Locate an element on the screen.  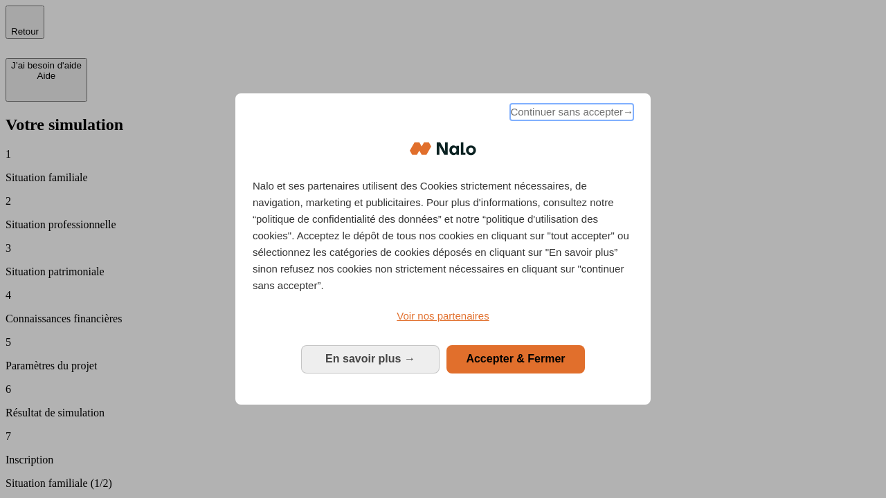
span: Accepter & Fermer is located at coordinates (515, 359).